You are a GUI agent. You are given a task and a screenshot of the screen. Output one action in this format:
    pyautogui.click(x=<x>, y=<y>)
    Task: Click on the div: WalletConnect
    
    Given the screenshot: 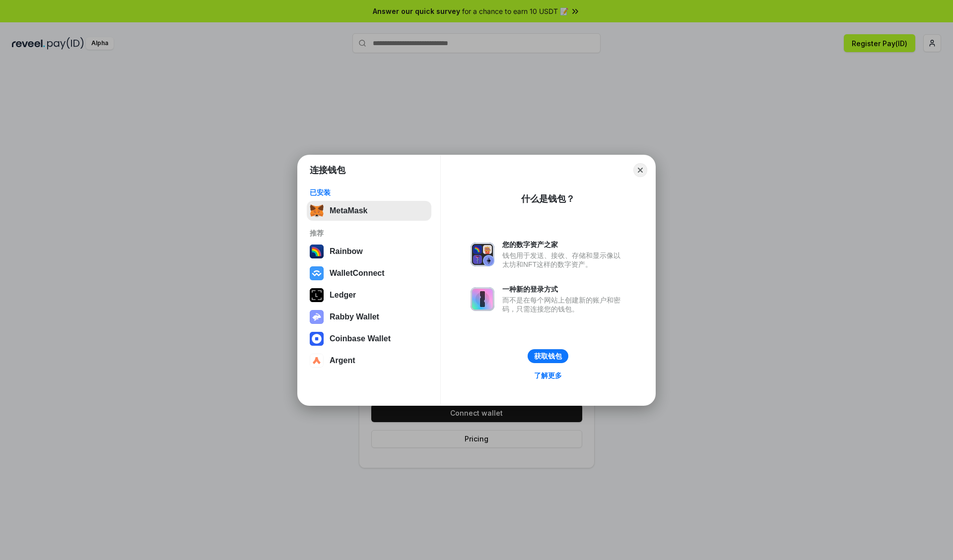 What is the action you would take?
    pyautogui.click(x=356, y=273)
    